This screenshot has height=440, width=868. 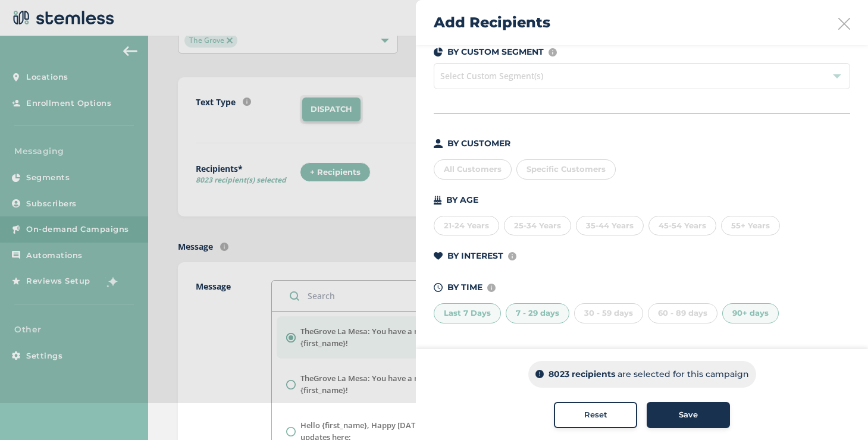 I want to click on p: BY TIME, so click(x=464, y=287).